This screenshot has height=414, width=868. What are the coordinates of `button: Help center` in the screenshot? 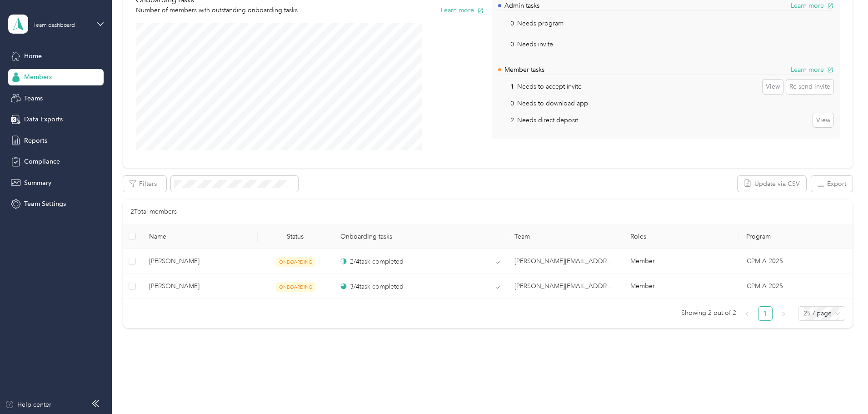 It's located at (28, 404).